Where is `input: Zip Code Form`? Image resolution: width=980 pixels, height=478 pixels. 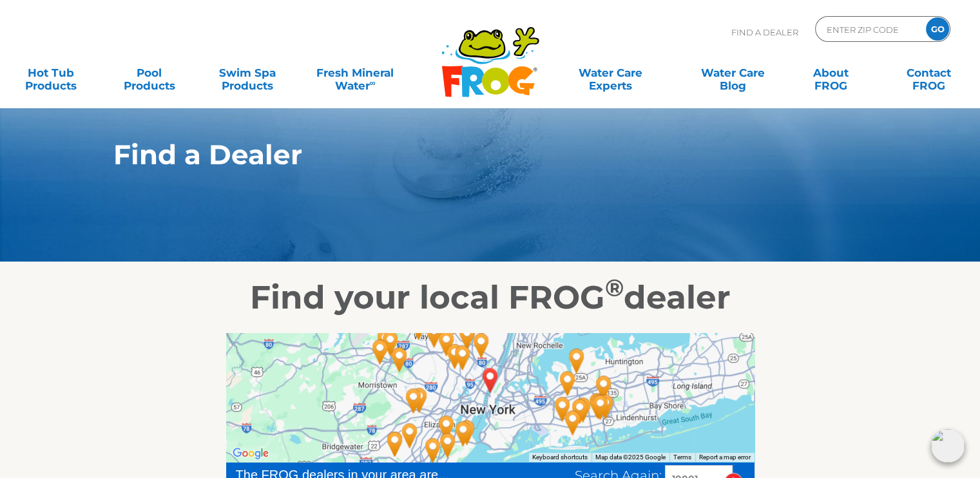 input: Zip Code Form is located at coordinates (868, 29).